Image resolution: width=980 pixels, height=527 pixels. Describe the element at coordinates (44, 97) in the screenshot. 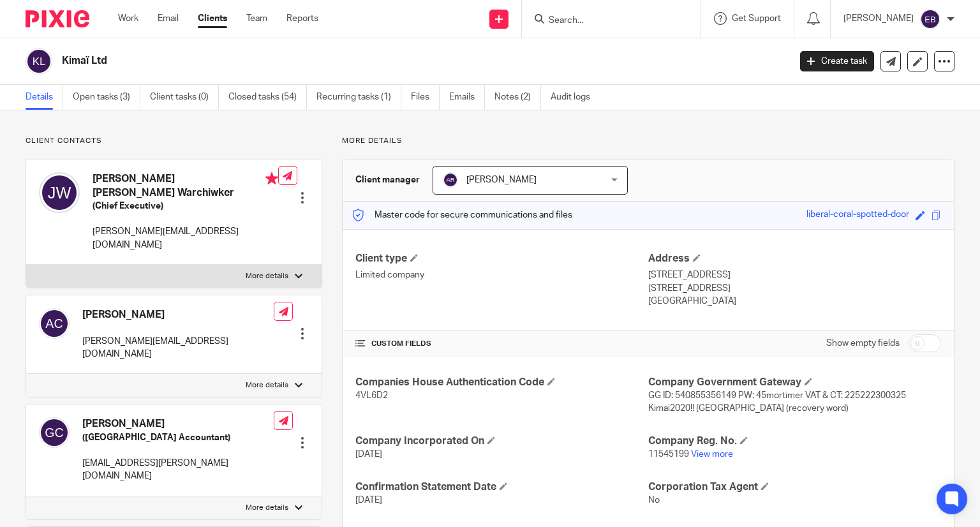

I see `a: Details` at that location.